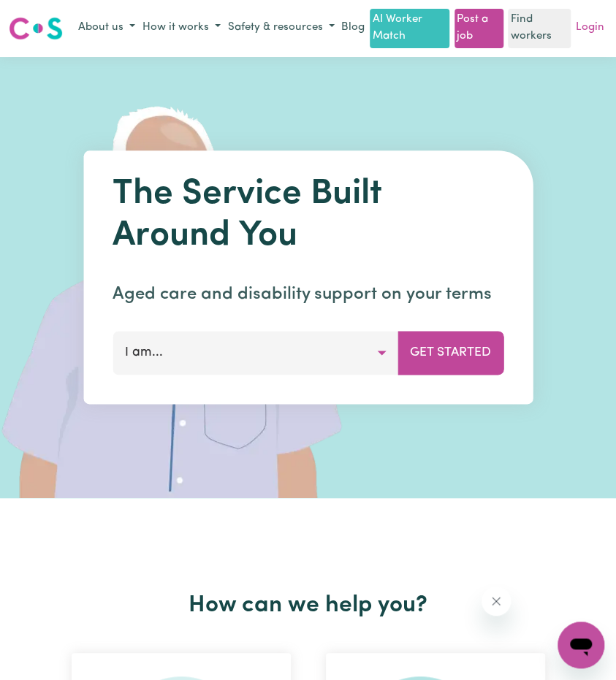  Describe the element at coordinates (308, 295) in the screenshot. I see `p: Aged care and disability support on your terms` at that location.